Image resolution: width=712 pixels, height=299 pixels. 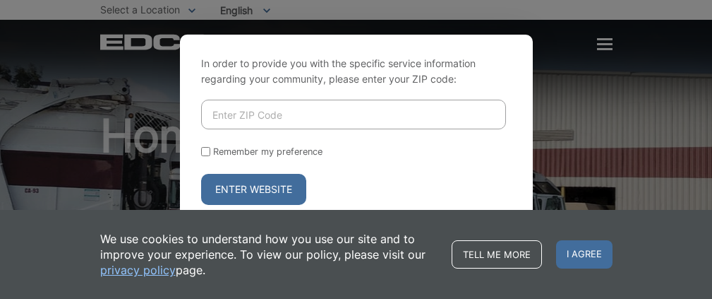 I want to click on input: Enter ZIP Code, so click(x=354, y=114).